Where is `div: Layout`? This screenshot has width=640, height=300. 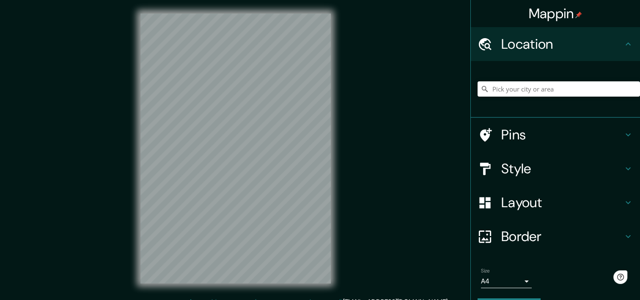
div: Layout is located at coordinates (556, 202).